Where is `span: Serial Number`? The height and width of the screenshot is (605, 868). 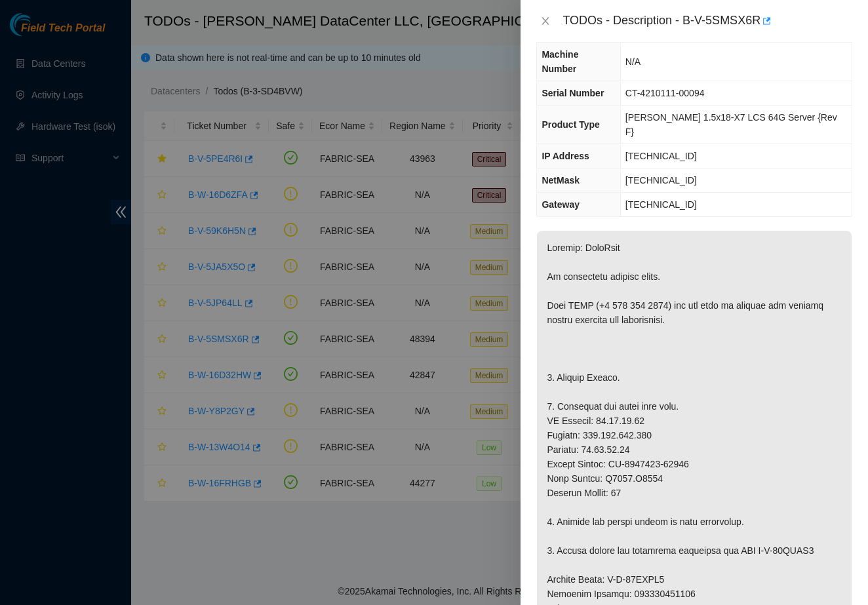 span: Serial Number is located at coordinates (572, 93).